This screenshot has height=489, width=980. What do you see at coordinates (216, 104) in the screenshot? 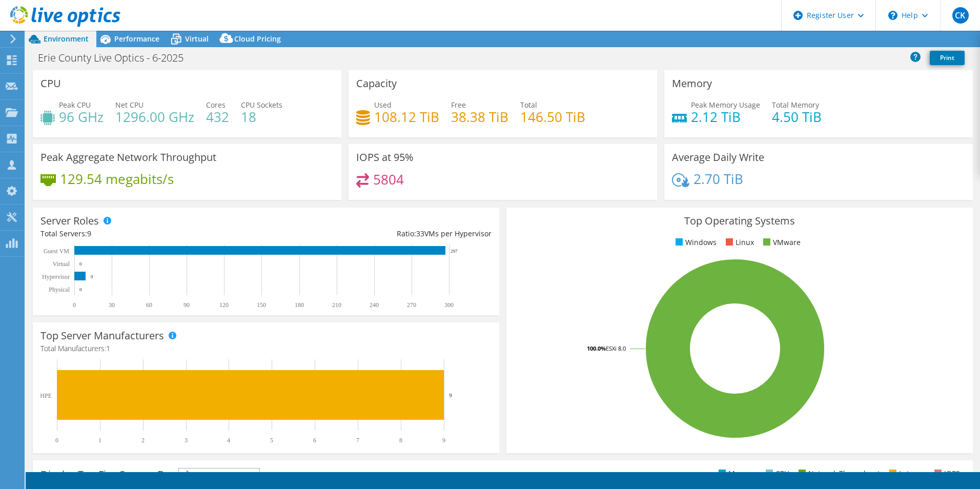
I see `span: Cores` at bounding box center [216, 104].